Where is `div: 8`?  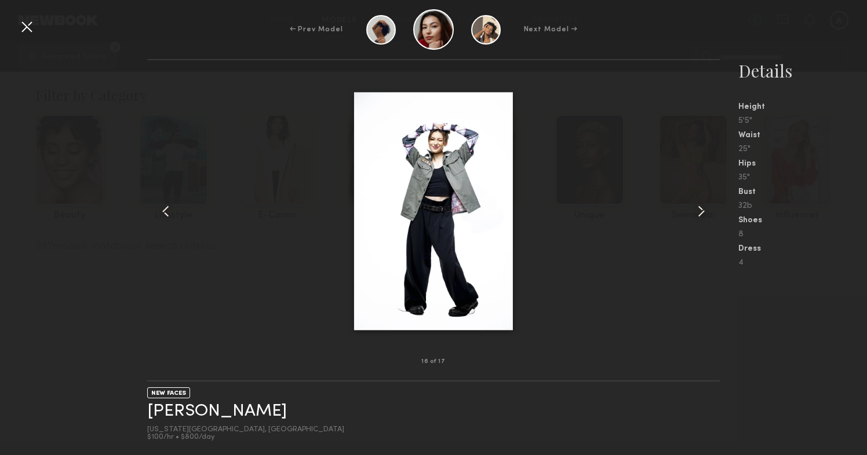
div: 8 is located at coordinates (802, 235).